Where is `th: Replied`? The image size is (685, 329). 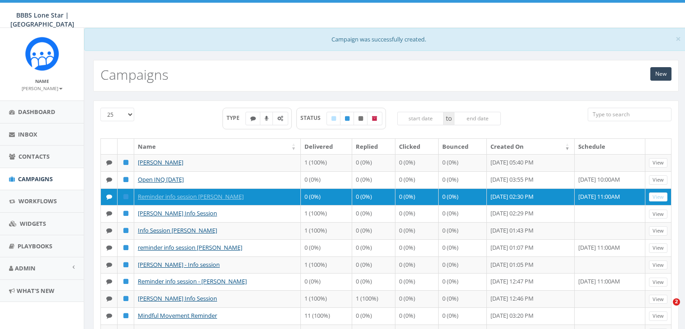 th: Replied is located at coordinates (374, 146).